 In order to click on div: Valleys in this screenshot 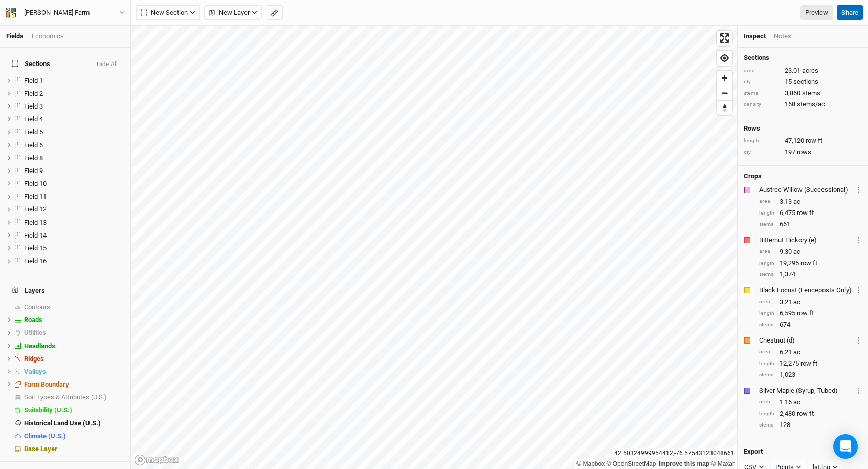, I will do `click(74, 372)`.